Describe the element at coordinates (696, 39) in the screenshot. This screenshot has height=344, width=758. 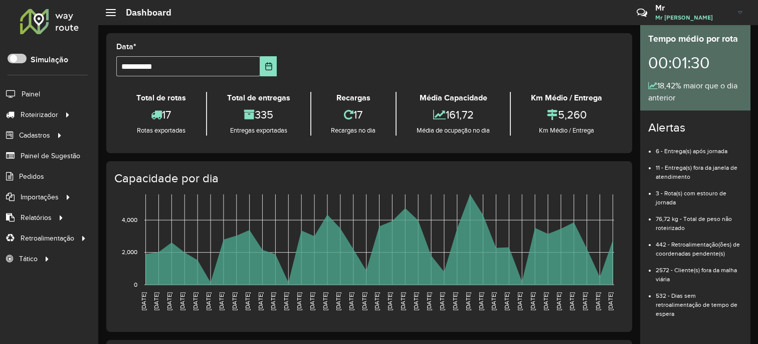
I see `div: Tempo médio por rota` at that location.